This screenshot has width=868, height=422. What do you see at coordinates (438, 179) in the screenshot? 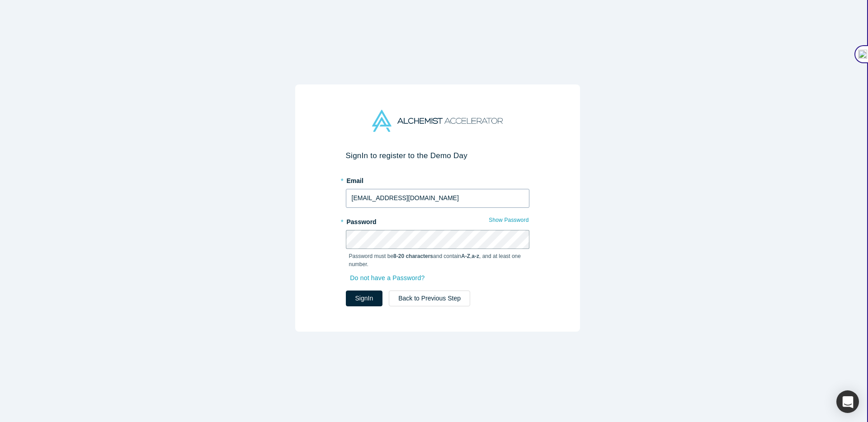
I see `label: Email` at bounding box center [438, 179].